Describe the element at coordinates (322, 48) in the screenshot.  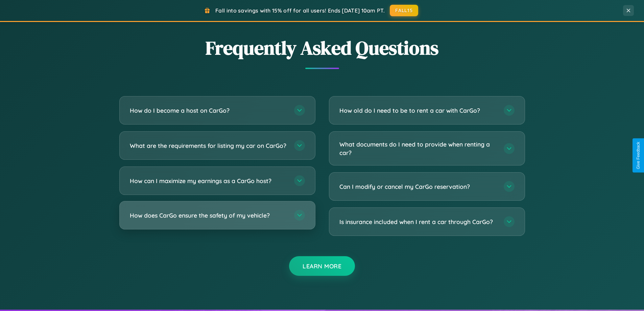
I see `h2: Frequently Asked Questions` at that location.